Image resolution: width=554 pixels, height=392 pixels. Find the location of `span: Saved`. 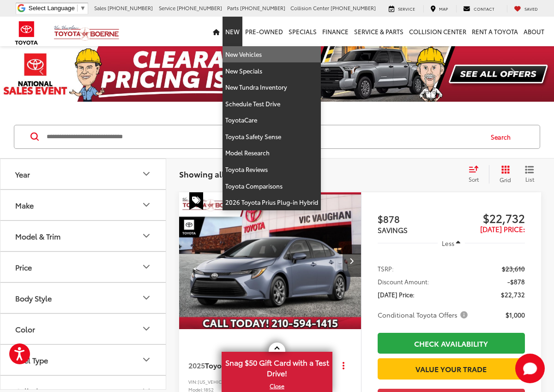

span: Saved is located at coordinates (531, 9).